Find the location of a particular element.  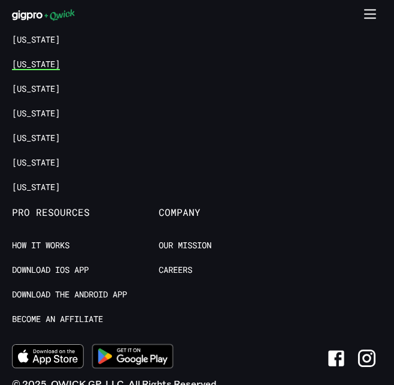

img: Get it on Google Play is located at coordinates (132, 356).